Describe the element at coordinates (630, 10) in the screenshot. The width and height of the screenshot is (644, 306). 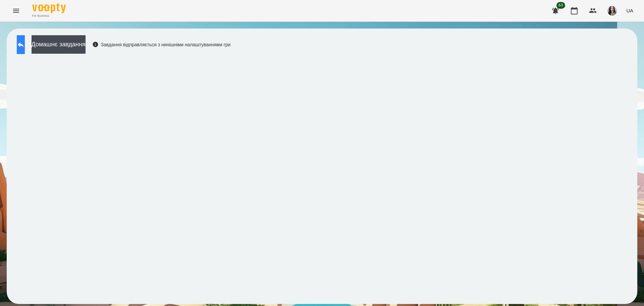
I see `button: UA` at that location.